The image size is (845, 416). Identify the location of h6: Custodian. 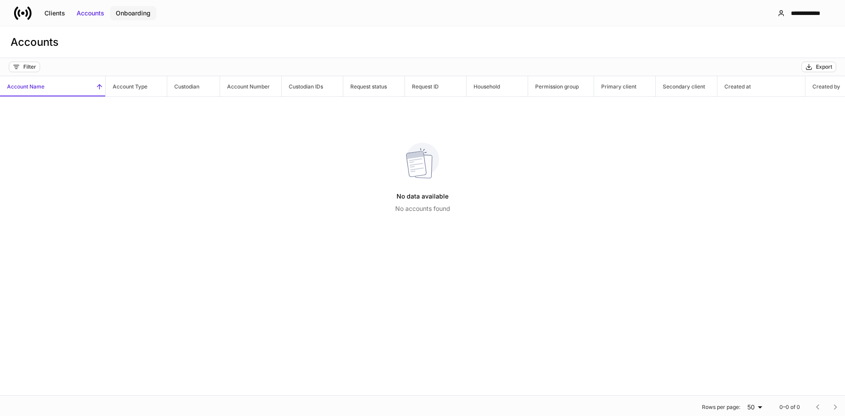
(183, 86).